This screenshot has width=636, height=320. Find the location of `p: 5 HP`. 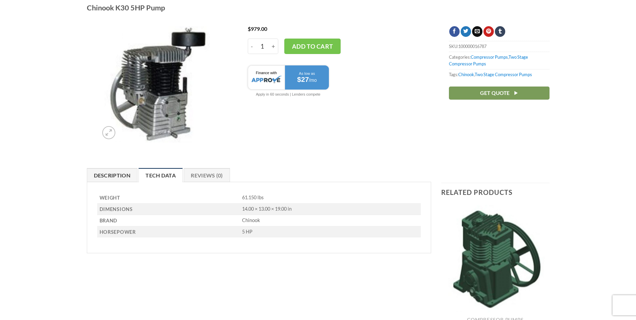

p: 5 HP is located at coordinates (331, 232).